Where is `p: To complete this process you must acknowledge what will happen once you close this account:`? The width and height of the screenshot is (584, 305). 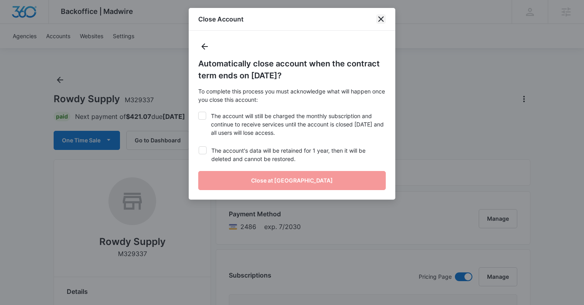
p: To complete this process you must acknowledge what will happen once you close this account: is located at coordinates (292, 95).